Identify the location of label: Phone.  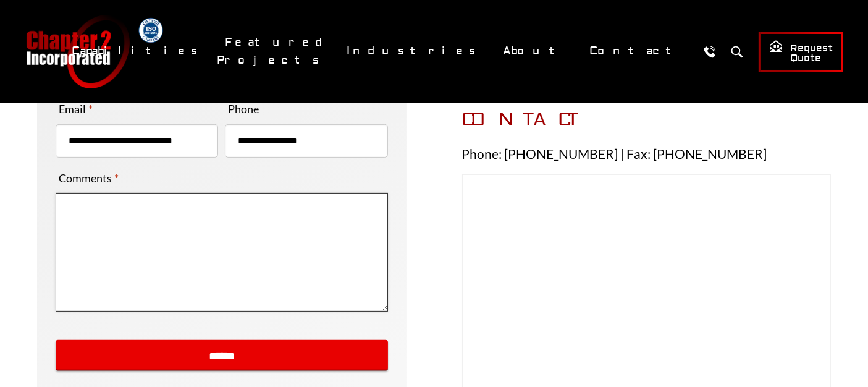
(243, 108).